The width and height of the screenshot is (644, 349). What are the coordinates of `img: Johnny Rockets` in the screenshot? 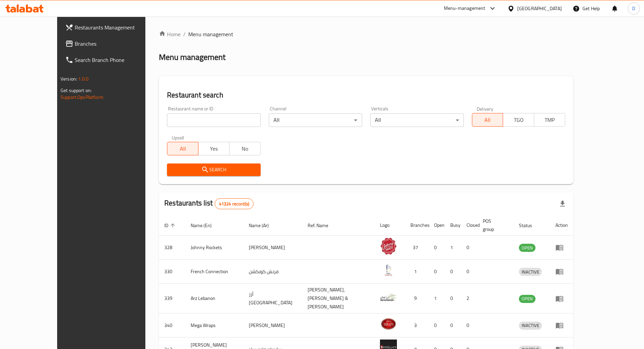 It's located at (388, 246).